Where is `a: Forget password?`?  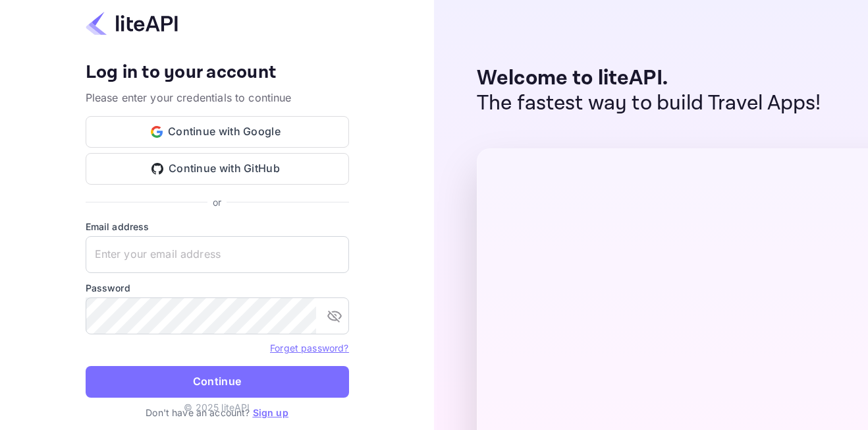
a: Forget password? is located at coordinates (309, 348).